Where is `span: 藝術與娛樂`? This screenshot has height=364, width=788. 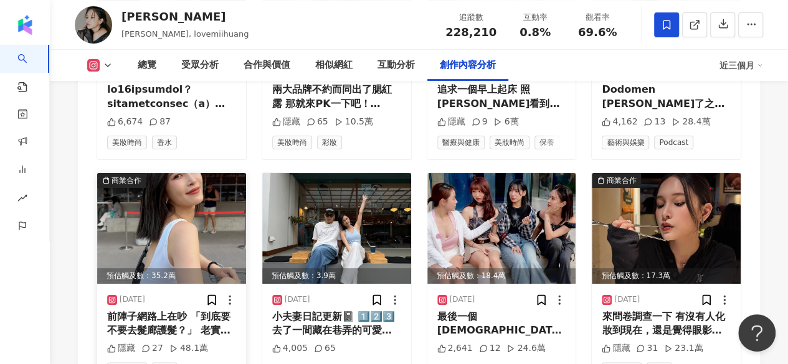
span: 藝術與娛樂 is located at coordinates (625, 143).